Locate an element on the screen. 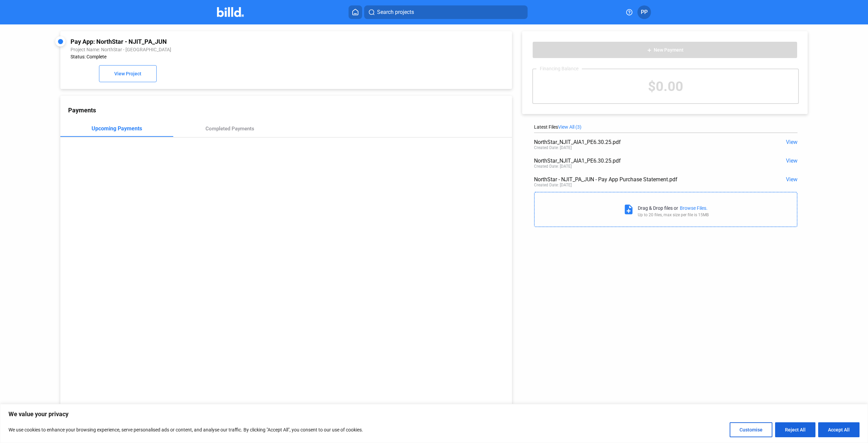 Image resolution: width=868 pixels, height=443 pixels. div: Up to 20 files, max size per file is 15MB is located at coordinates (673, 215).